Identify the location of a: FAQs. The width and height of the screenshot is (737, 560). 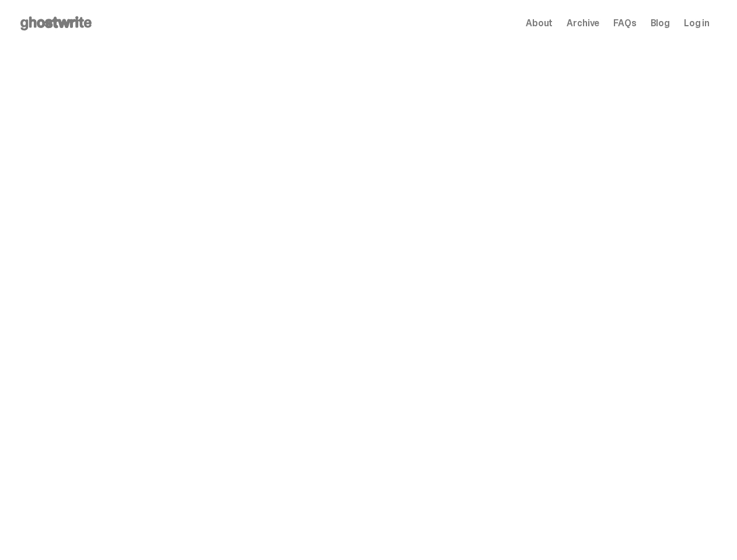
(625, 23).